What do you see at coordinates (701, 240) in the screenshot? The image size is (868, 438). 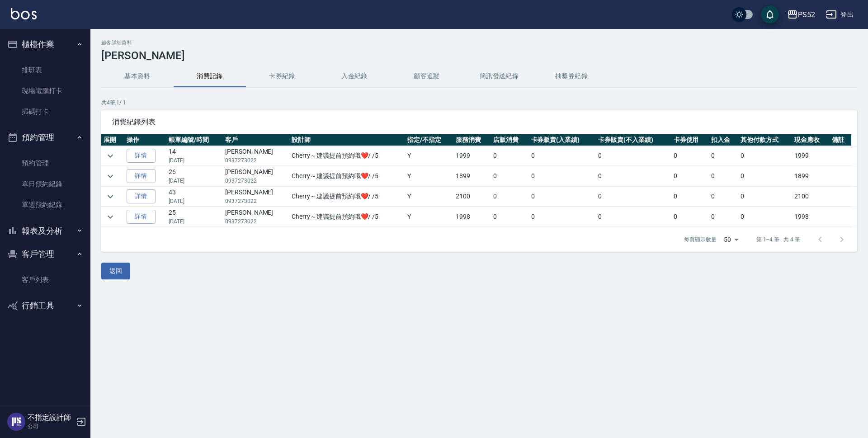 I see `p: 每頁顯示數量` at bounding box center [701, 240].